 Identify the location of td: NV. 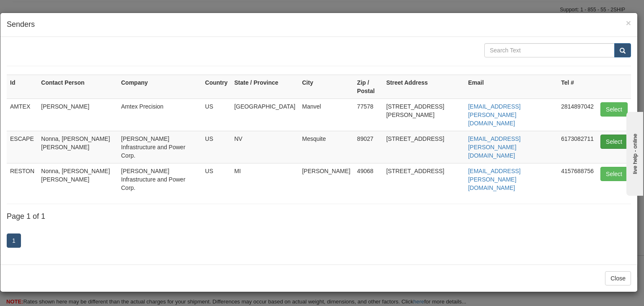
(265, 147).